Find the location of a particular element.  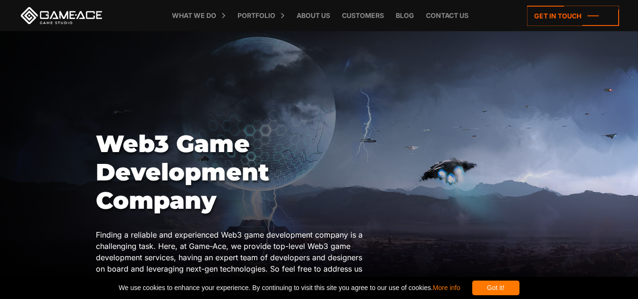

a: More info is located at coordinates (446, 287).